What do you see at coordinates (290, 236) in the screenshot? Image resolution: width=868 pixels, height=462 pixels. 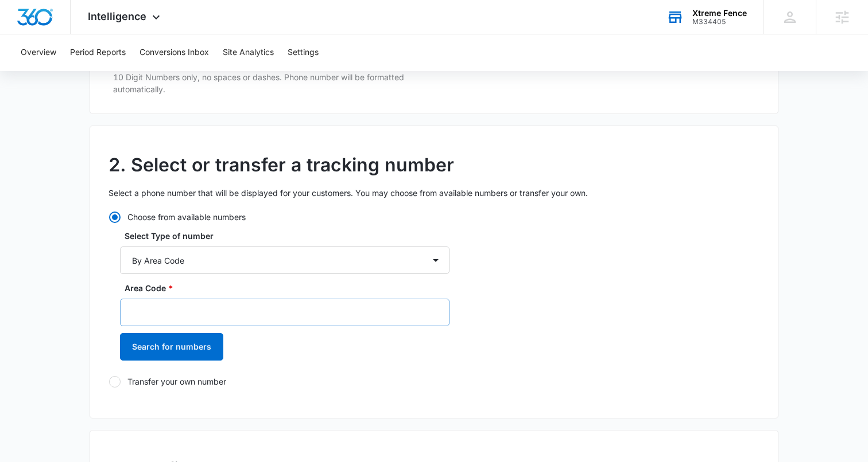 I see `label: Select Type of number` at bounding box center [290, 236].